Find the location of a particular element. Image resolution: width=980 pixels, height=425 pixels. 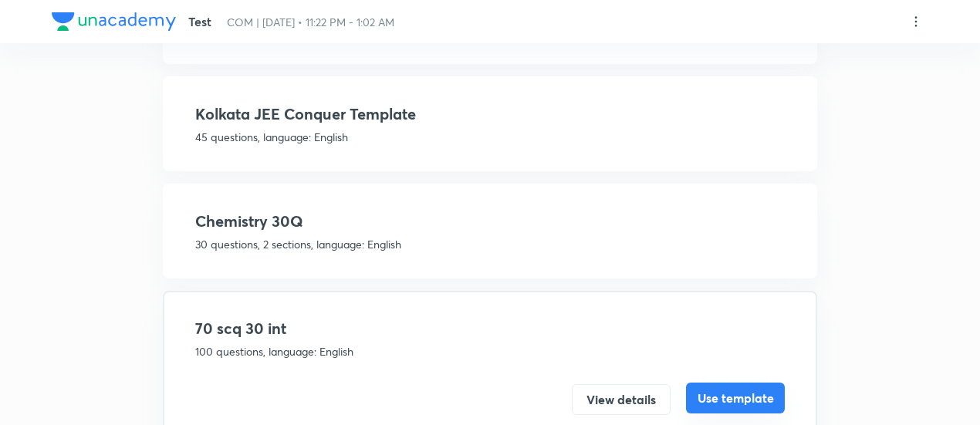

h4: Kolkata JEE Conquer Template is located at coordinates (490, 114).